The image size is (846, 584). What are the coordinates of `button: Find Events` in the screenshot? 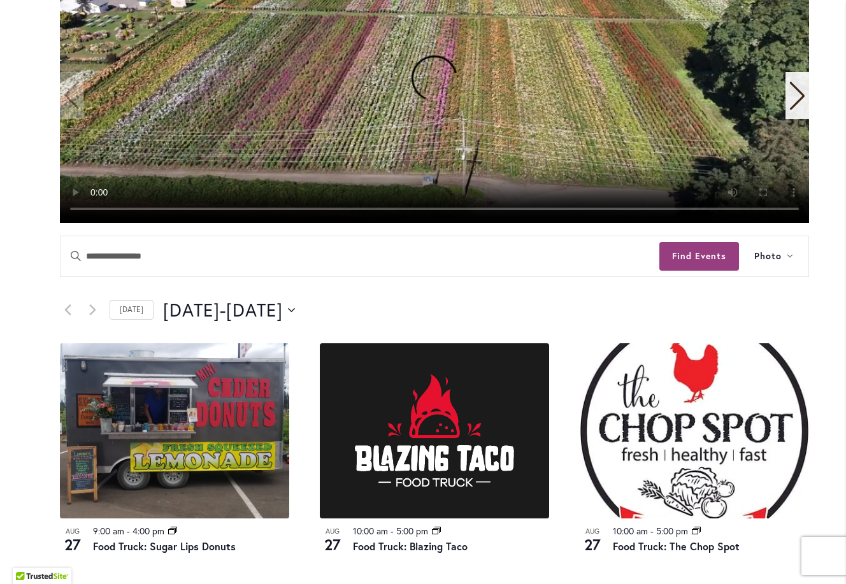 It's located at (698, 256).